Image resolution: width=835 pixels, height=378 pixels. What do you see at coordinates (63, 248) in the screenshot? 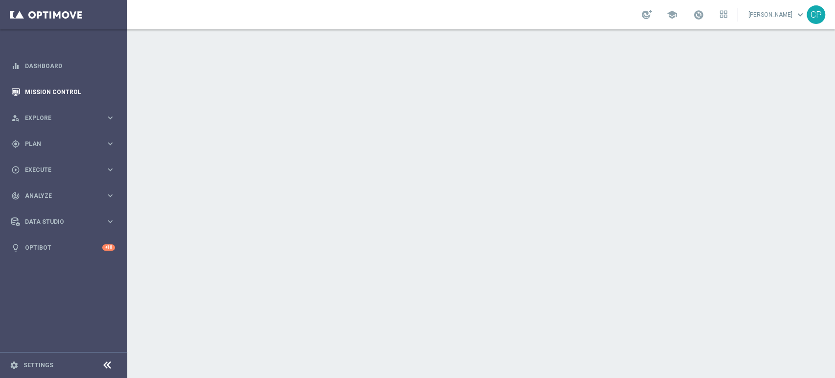
I see `div: lightbulb Optibot +10` at bounding box center [63, 248].